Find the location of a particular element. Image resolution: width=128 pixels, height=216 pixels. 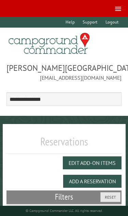

small: © Campground Commander LLC. All rights reserved. is located at coordinates (64, 211).